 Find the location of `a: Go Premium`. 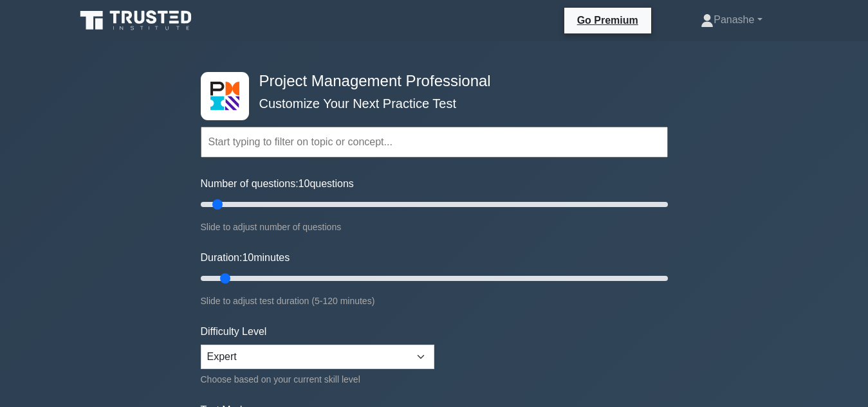

a: Go Premium is located at coordinates (607, 20).